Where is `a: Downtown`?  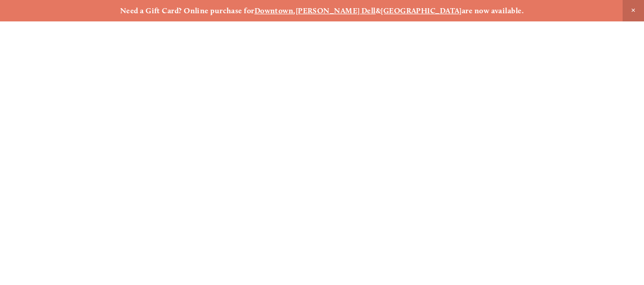
a: Downtown is located at coordinates (274, 11).